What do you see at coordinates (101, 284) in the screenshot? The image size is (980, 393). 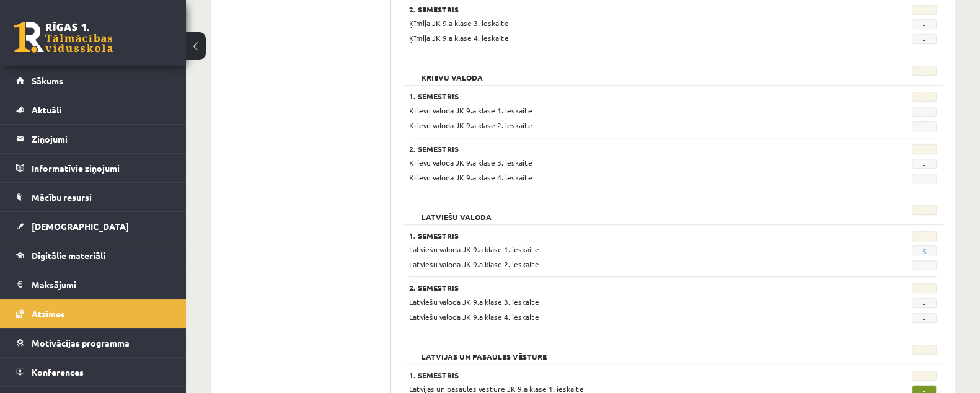 I see `legend: Maksājumi` at bounding box center [101, 284].